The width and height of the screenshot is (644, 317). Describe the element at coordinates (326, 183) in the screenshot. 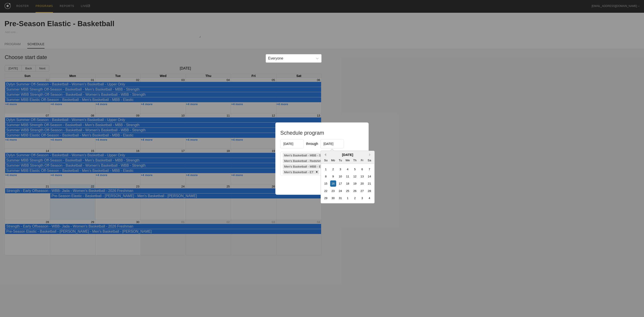

I see `div: day-15` at that location.